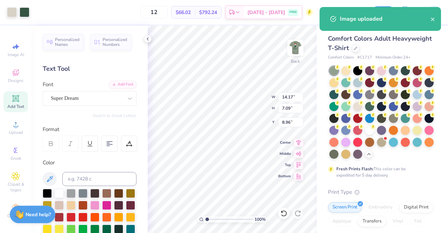 This screenshot has height=233, width=448. Describe the element at coordinates (372, 221) in the screenshot. I see `div: Transfers` at that location.